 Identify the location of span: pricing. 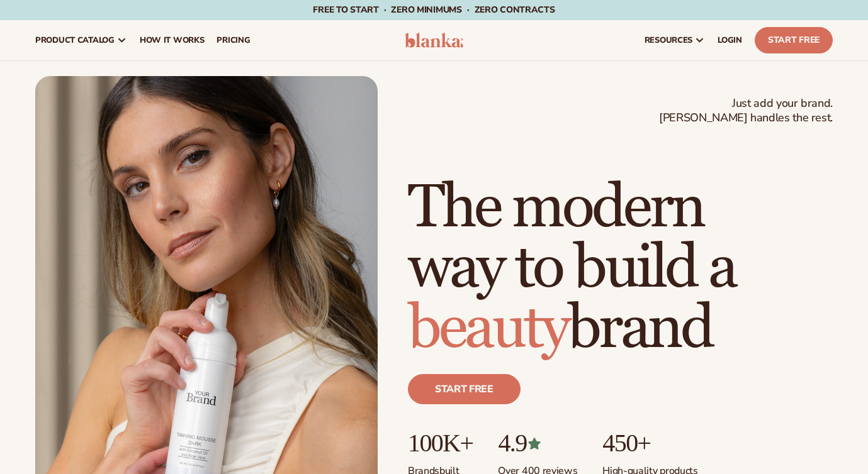
(233, 40).